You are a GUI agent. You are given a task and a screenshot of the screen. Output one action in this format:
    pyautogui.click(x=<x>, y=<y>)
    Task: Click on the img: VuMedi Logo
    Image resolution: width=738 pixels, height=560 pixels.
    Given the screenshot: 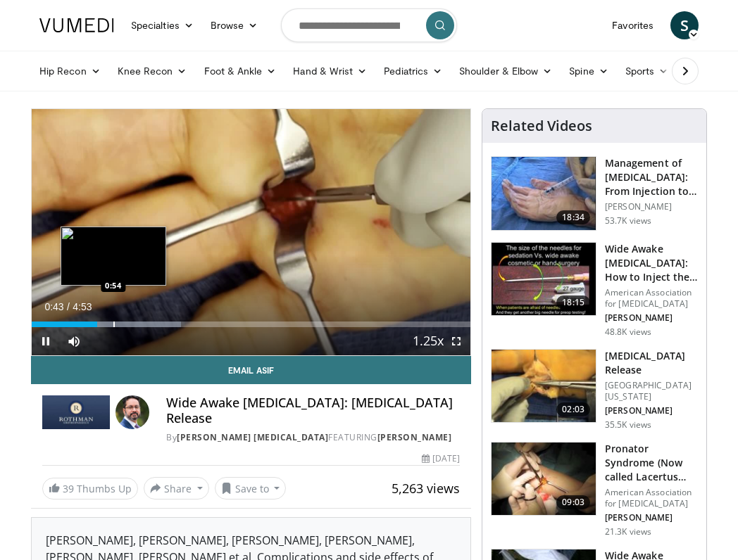 What is the action you would take?
    pyautogui.click(x=76, y=26)
    